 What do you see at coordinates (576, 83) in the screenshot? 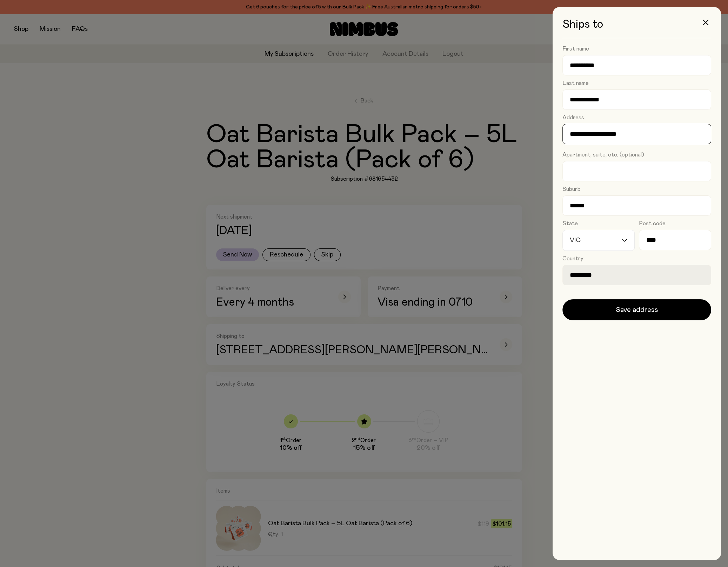
I see `label: Last name` at bounding box center [576, 83].